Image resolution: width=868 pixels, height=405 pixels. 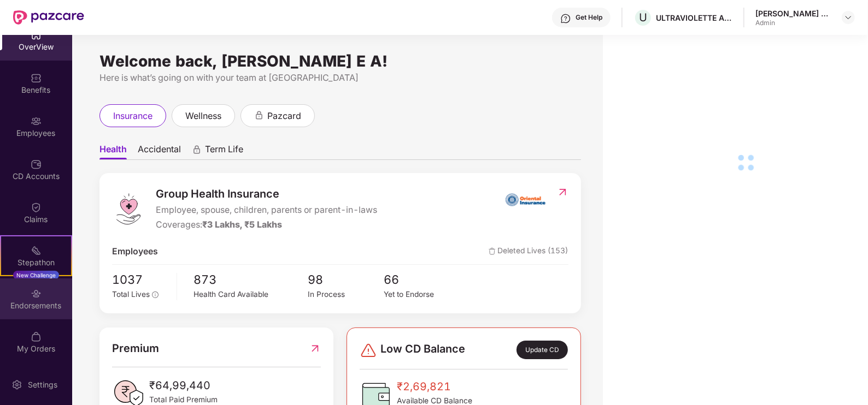 What do you see at coordinates (642, 18) in the screenshot?
I see `span: U` at bounding box center [642, 18].